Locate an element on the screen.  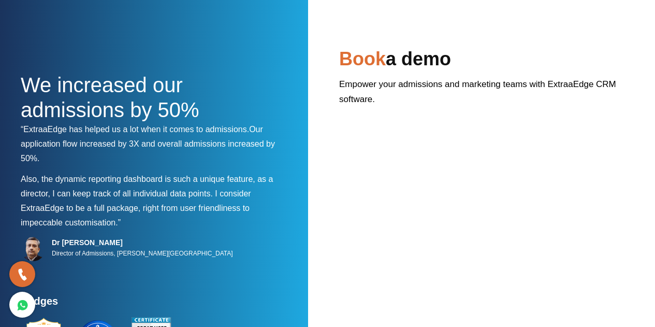
span: Our application flow increased by 3X and overall admissions increased by 50%. is located at coordinates (148, 143).